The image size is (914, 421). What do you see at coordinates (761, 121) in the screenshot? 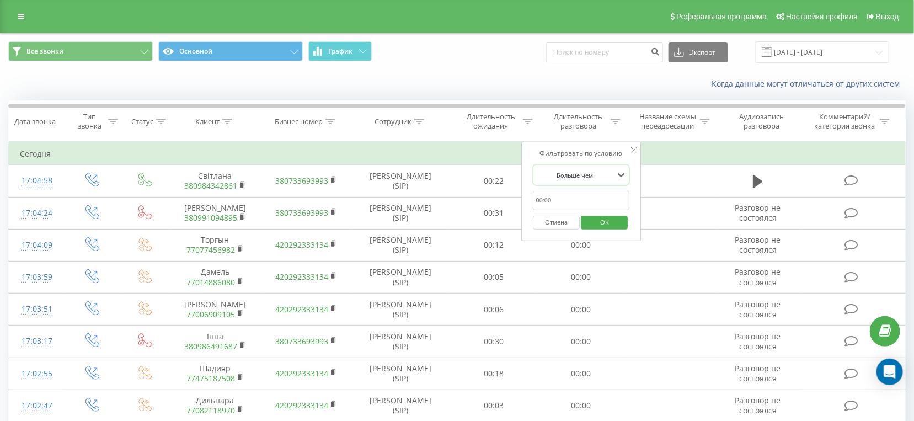
I see `div: Аудиозапись разговора` at bounding box center [761, 121].